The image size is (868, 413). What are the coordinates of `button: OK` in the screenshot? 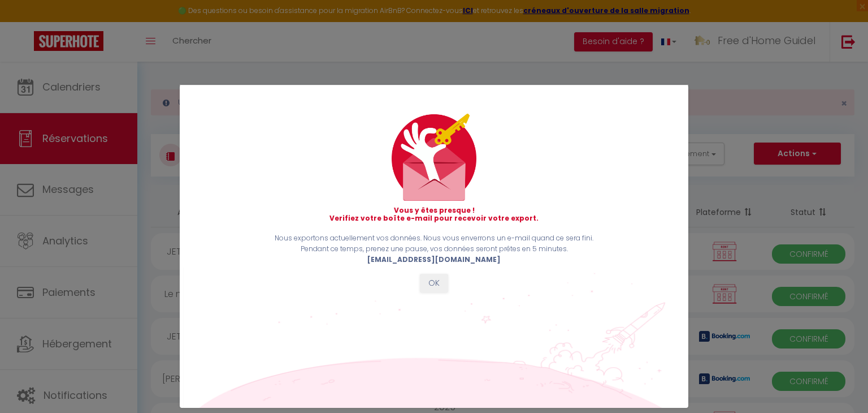 It's located at (434, 284).